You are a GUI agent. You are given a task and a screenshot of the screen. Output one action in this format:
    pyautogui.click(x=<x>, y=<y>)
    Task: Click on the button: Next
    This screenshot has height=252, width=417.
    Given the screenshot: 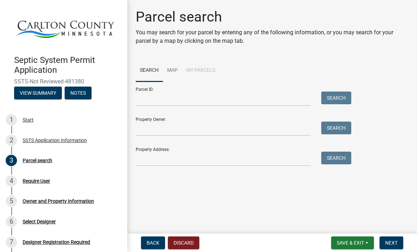 What is the action you would take?
    pyautogui.click(x=391, y=243)
    